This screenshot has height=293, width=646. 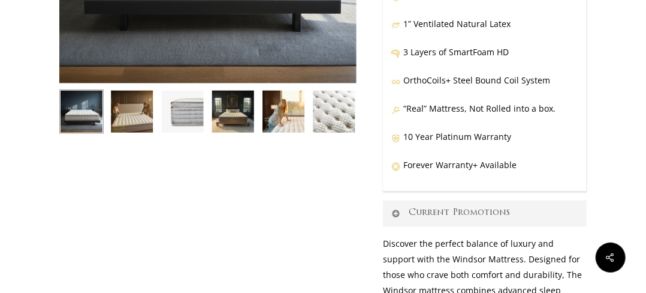 What do you see at coordinates (132, 111) in the screenshot?
I see `img: Windsor-Condo-Shoot-Joane-and-eric feel the plush pillow top.` at bounding box center [132, 111].